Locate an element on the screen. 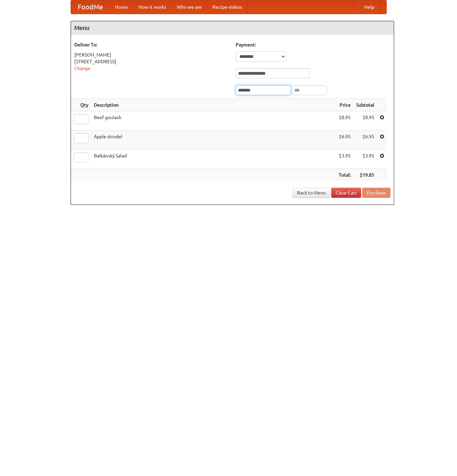  td: Balkánský Salad is located at coordinates (214, 159).